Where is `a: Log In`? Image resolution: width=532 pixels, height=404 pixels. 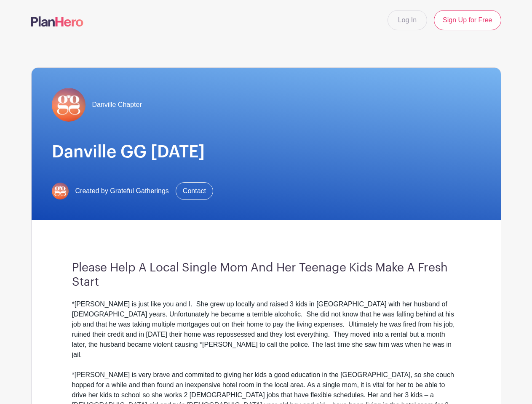 a: Log In is located at coordinates (407, 20).